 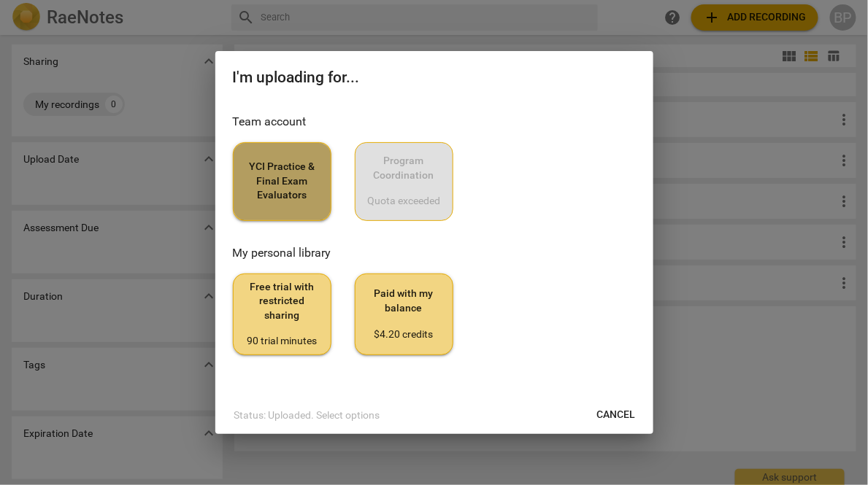 What do you see at coordinates (403, 315) in the screenshot?
I see `button: Paid with my balance$4.20 credits` at bounding box center [403, 315].